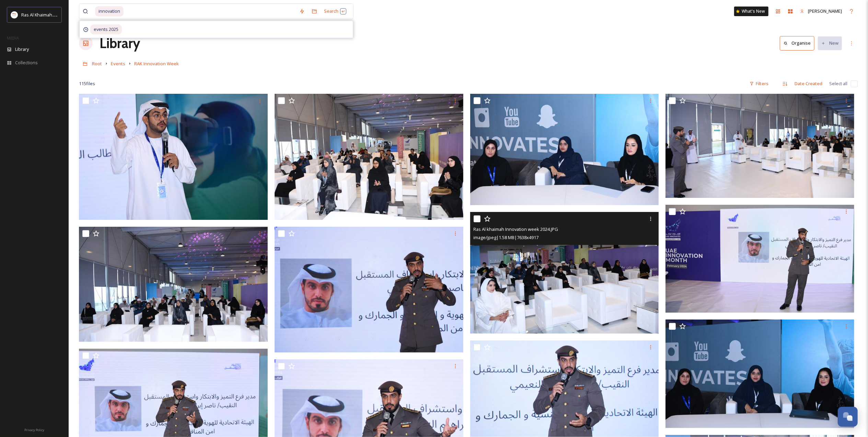 The height and width of the screenshot is (437, 868). I want to click on button: New, so click(830, 43).